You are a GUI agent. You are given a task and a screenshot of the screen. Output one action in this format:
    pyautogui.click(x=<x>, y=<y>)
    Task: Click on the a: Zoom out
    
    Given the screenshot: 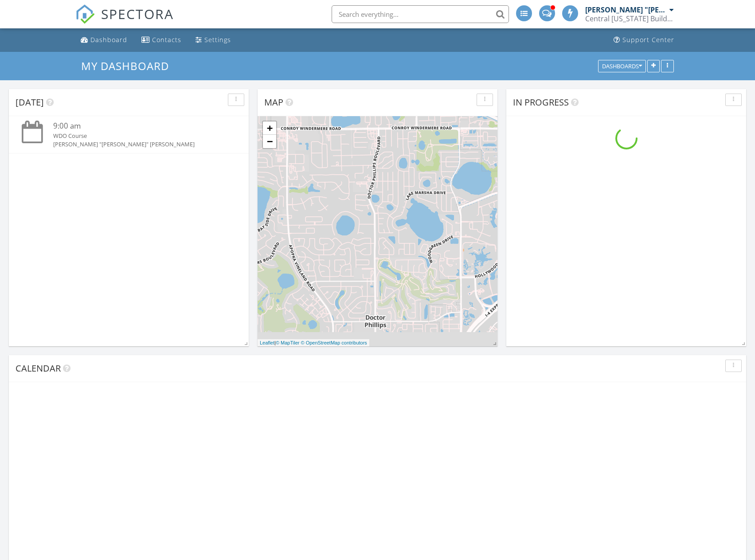 What is the action you would take?
    pyautogui.click(x=270, y=141)
    